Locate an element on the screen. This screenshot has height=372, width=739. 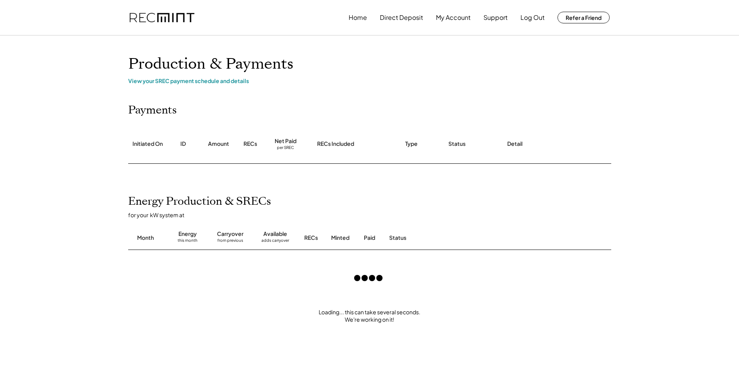
div: for your kW system at is located at coordinates (374, 215).